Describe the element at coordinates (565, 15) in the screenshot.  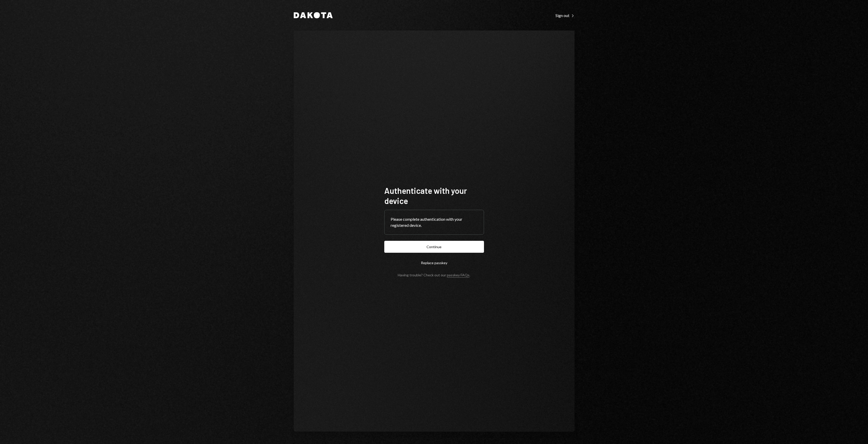
I see `a: Sign out` at that location.